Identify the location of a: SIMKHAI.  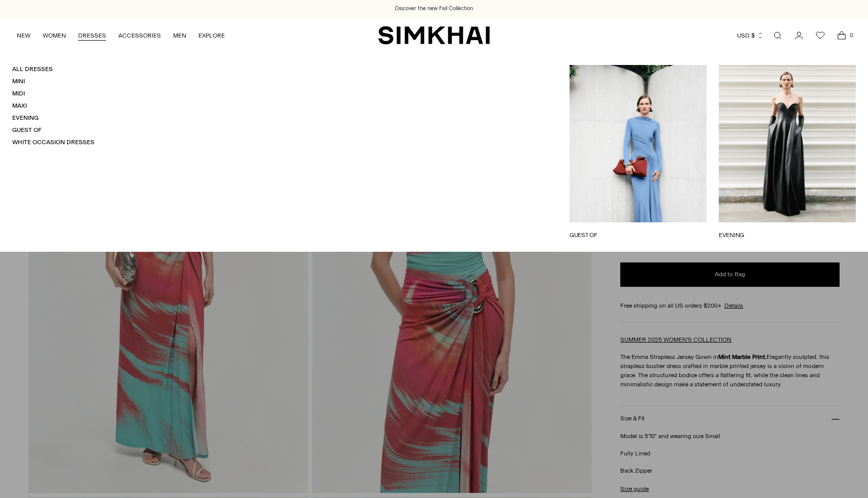
(434, 35).